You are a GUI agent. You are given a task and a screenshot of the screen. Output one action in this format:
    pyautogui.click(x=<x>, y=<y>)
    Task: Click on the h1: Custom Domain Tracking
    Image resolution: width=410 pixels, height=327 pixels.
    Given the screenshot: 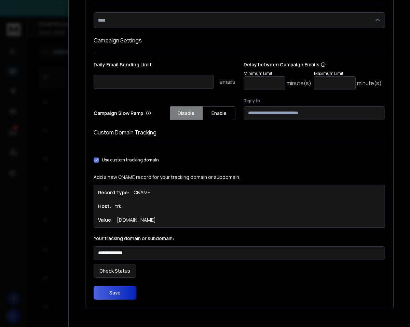 What is the action you would take?
    pyautogui.click(x=239, y=132)
    